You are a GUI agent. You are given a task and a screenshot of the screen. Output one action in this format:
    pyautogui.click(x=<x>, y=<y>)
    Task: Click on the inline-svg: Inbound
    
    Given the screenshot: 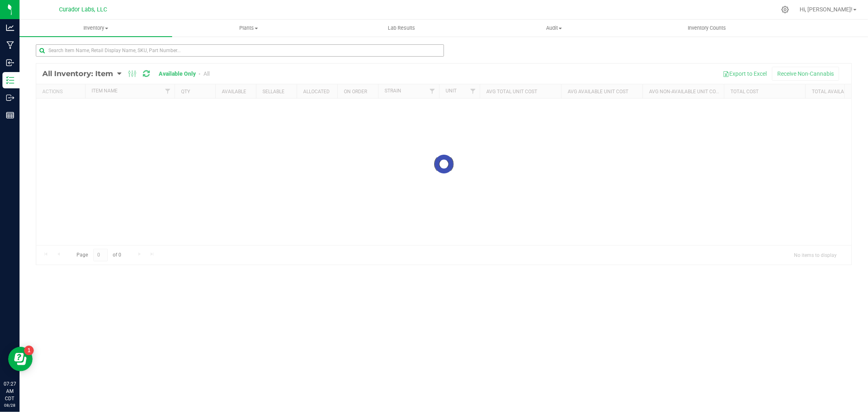 What is the action you would take?
    pyautogui.click(x=10, y=63)
    